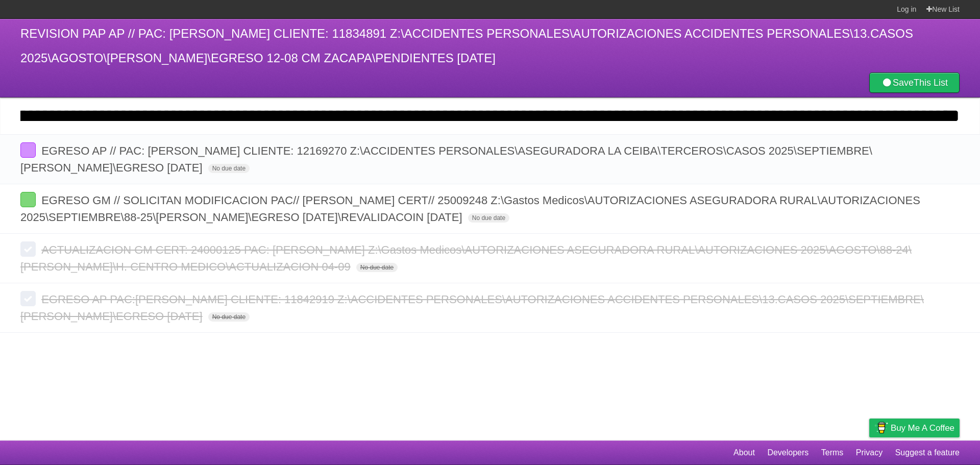  I want to click on a: Buy me a coffee, so click(914, 428).